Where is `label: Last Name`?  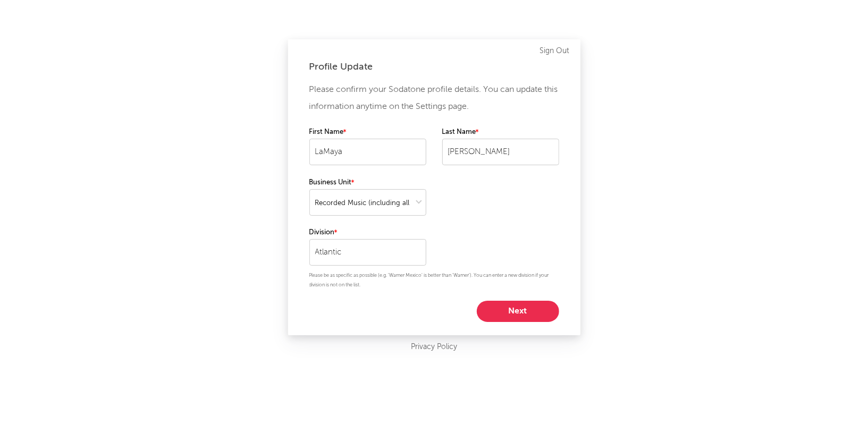
label: Last Name is located at coordinates (501, 132).